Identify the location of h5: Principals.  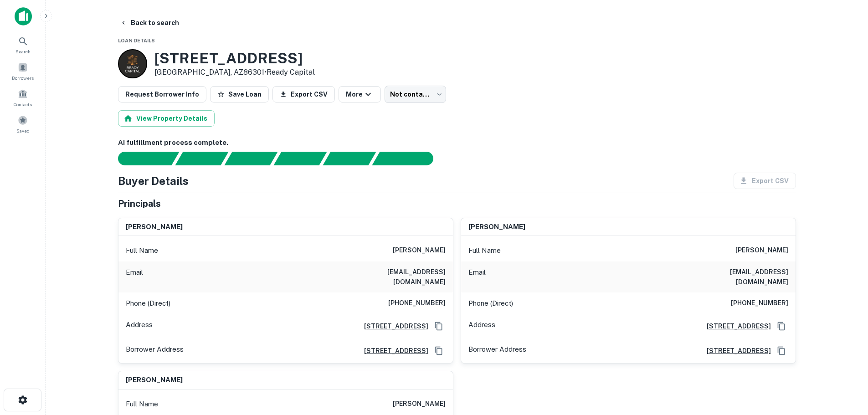
(140, 203).